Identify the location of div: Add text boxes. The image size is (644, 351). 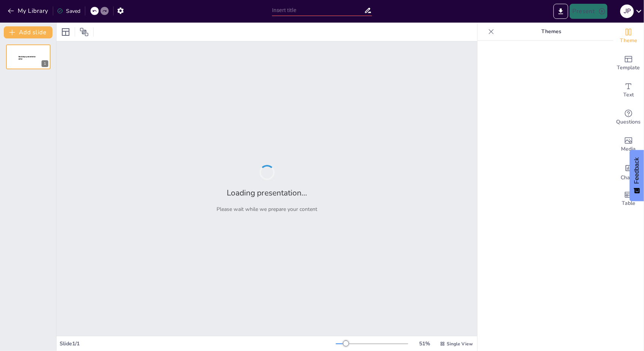
(629, 91).